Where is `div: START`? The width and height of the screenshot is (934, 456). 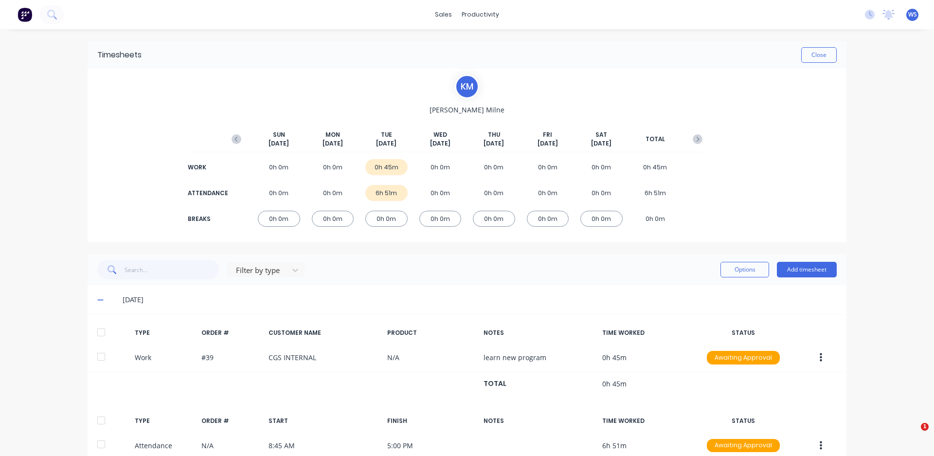
div: START is located at coordinates (324, 421).